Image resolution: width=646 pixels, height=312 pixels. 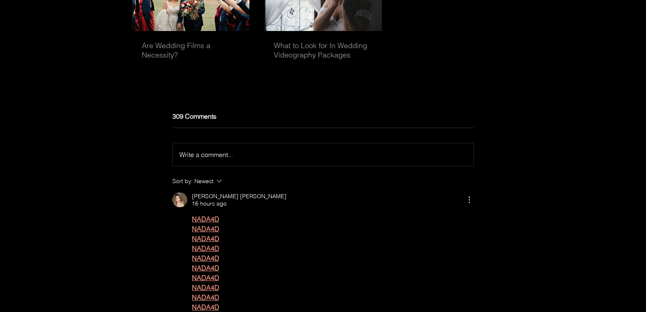 What do you see at coordinates (469, 200) in the screenshot?
I see `button: More Actions` at bounding box center [469, 200].